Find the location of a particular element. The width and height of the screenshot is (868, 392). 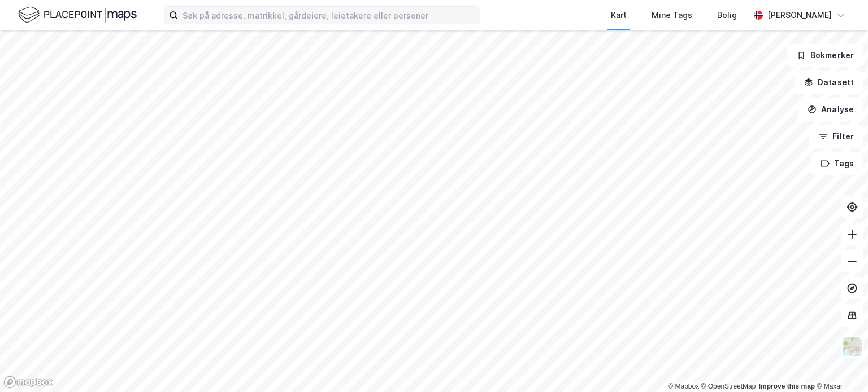

button: Analyse is located at coordinates (831, 109).